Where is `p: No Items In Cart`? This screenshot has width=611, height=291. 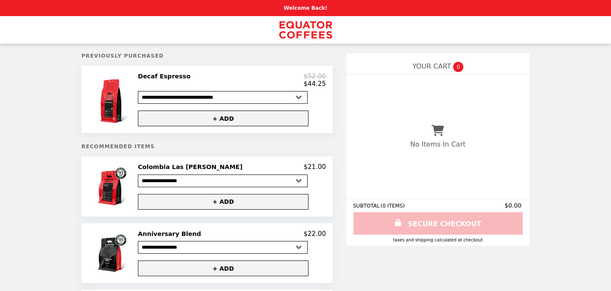 p: No Items In Cart is located at coordinates (438, 144).